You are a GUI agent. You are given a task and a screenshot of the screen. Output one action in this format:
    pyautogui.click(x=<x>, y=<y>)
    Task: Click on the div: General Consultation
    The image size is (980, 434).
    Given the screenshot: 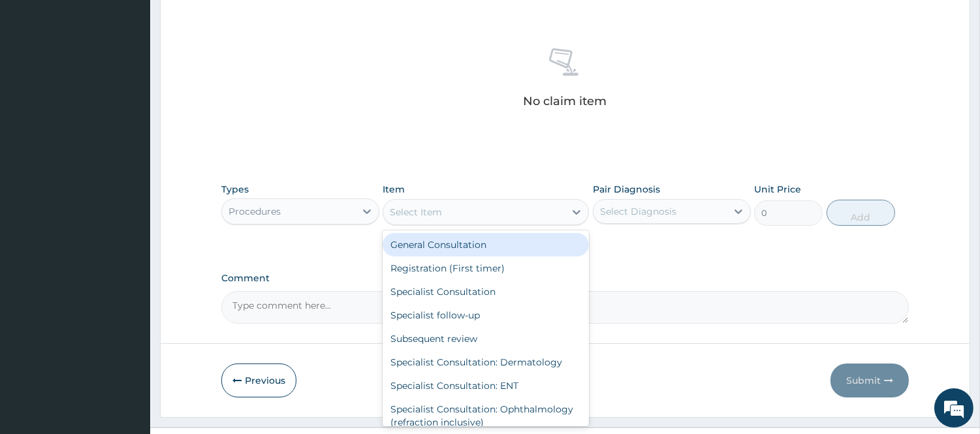 What is the action you would take?
    pyautogui.click(x=486, y=245)
    